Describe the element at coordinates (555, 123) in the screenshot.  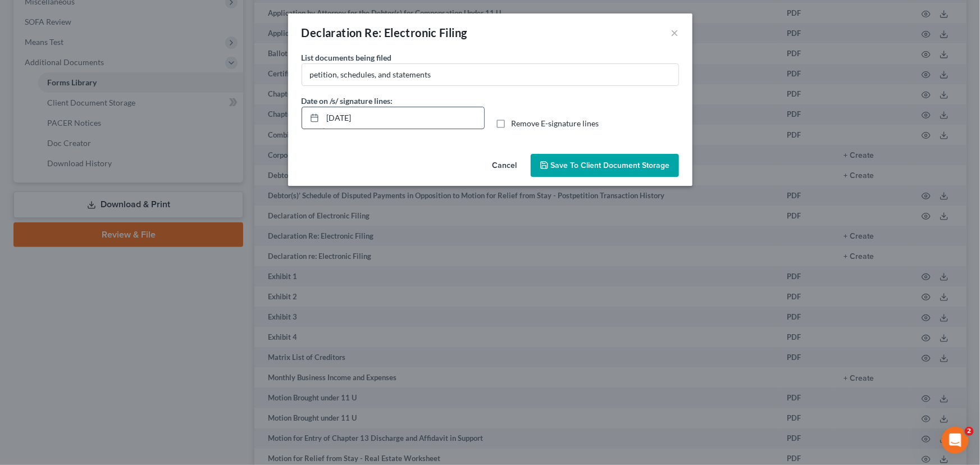
I see `span: Remove E-signature lines` at that location.